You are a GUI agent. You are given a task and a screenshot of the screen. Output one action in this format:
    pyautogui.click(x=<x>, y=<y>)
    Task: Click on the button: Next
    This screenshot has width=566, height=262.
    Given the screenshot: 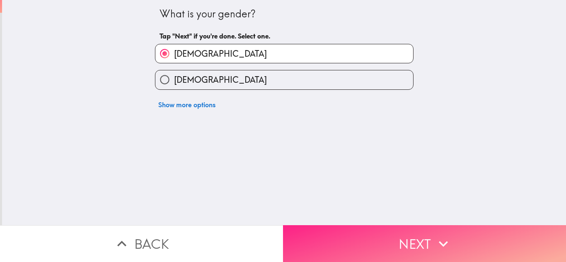 What is the action you would take?
    pyautogui.click(x=424, y=244)
    